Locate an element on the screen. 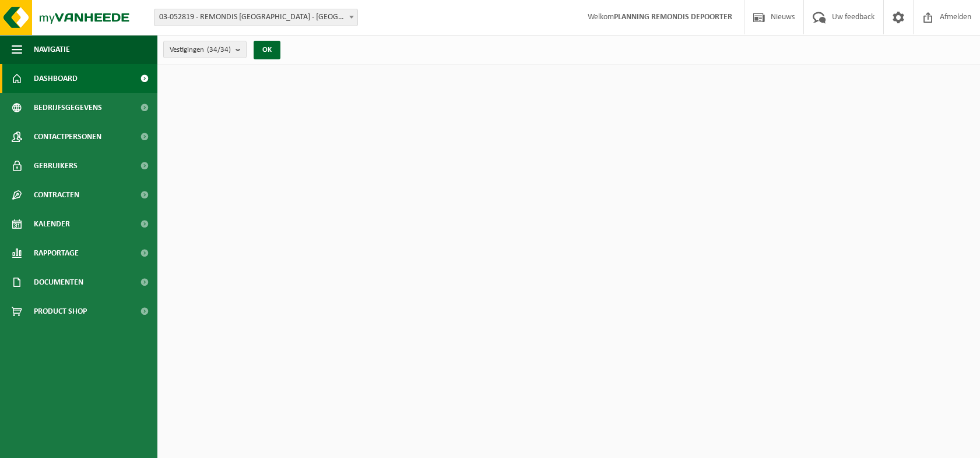 Image resolution: width=980 pixels, height=458 pixels. span: Vestigingen is located at coordinates (200, 50).